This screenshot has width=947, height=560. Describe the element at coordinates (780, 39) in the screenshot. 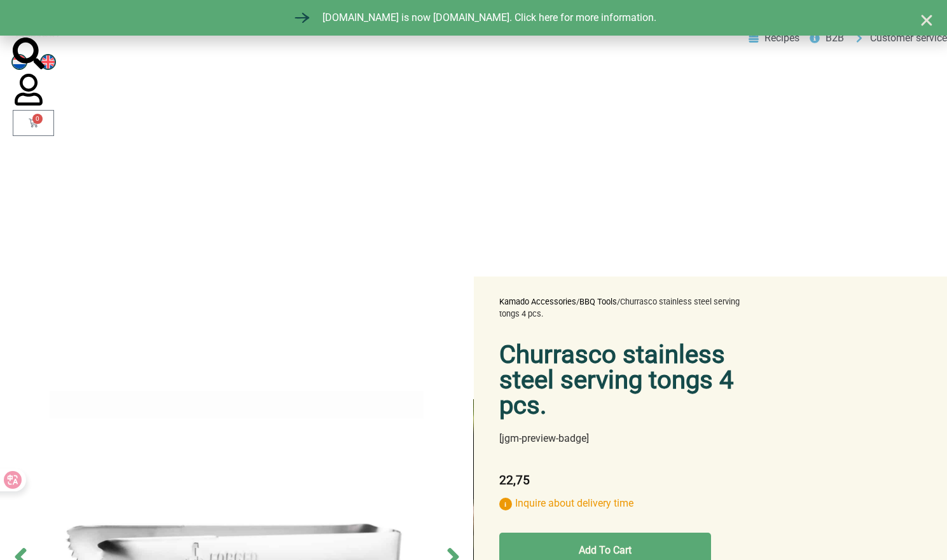

I see `span: Recipes` at that location.